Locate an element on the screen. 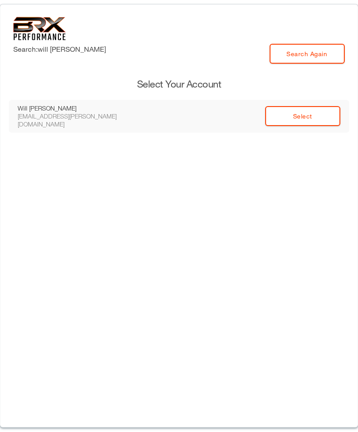 The width and height of the screenshot is (358, 432). h3: Select Your Account is located at coordinates (179, 84).